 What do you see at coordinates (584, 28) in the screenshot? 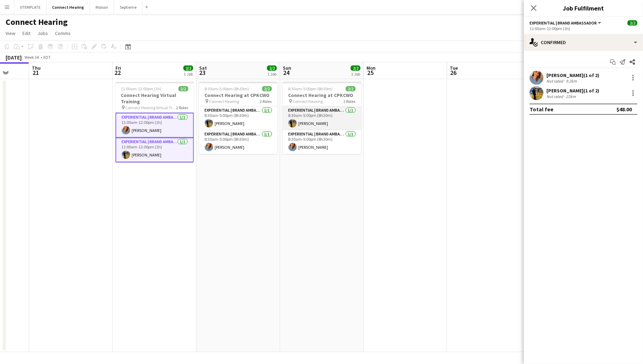
I see `div: 11:00am-12:00pm (1h)` at bounding box center [584, 28].